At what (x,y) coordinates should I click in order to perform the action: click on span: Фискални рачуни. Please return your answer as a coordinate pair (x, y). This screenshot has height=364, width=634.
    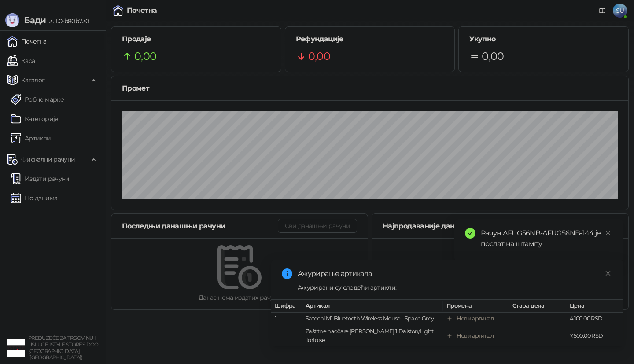
    Looking at the image, I should click on (48, 160).